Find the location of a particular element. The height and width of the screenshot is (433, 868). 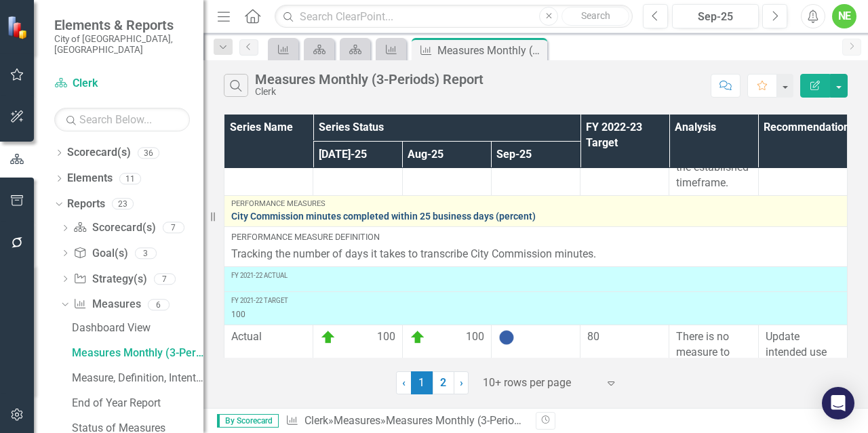

button: Search is located at coordinates (596, 16).